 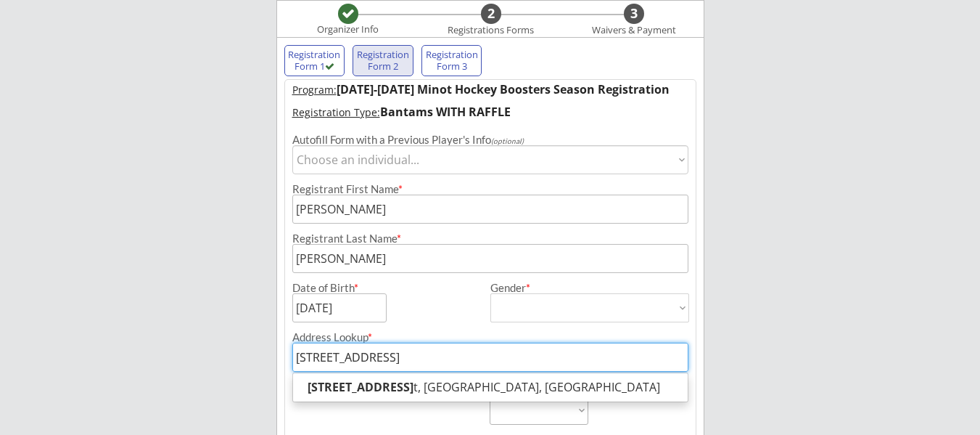 What do you see at coordinates (491, 189) in the screenshot?
I see `div: Registrant First Name` at bounding box center [491, 189].